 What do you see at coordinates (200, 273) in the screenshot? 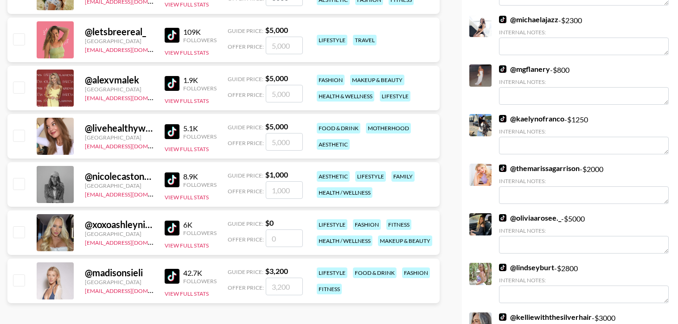
I see `div: 42.7K` at bounding box center [200, 273].